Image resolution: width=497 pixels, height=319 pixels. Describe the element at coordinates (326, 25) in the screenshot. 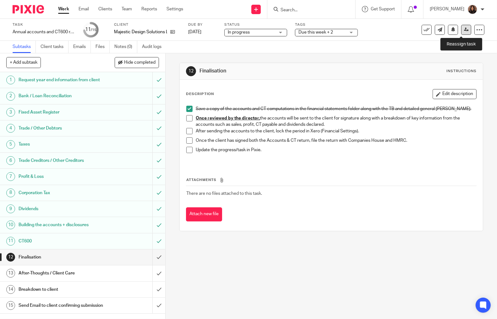

I see `label: Tags` at that location.